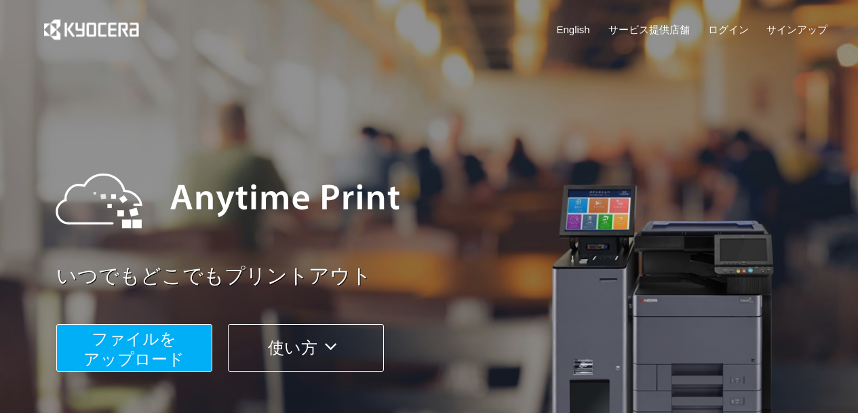 The height and width of the screenshot is (413, 858). I want to click on a: English, so click(573, 29).